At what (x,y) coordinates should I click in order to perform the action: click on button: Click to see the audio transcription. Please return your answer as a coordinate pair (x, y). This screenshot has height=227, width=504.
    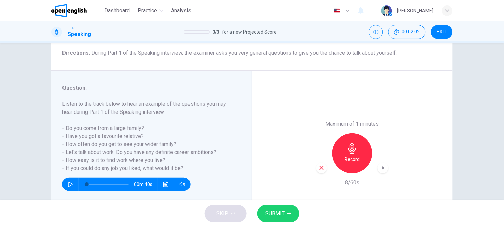
    Looking at the image, I should click on (166, 184).